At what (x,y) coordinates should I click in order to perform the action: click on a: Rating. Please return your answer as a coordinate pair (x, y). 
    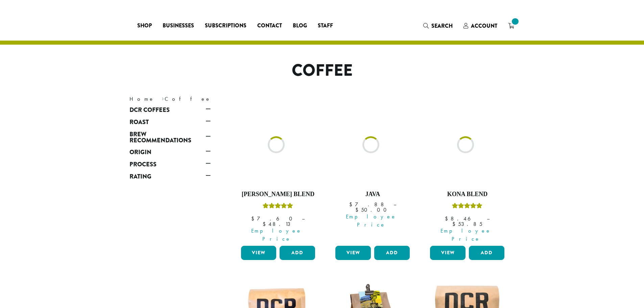
    Looking at the image, I should click on (170, 176).